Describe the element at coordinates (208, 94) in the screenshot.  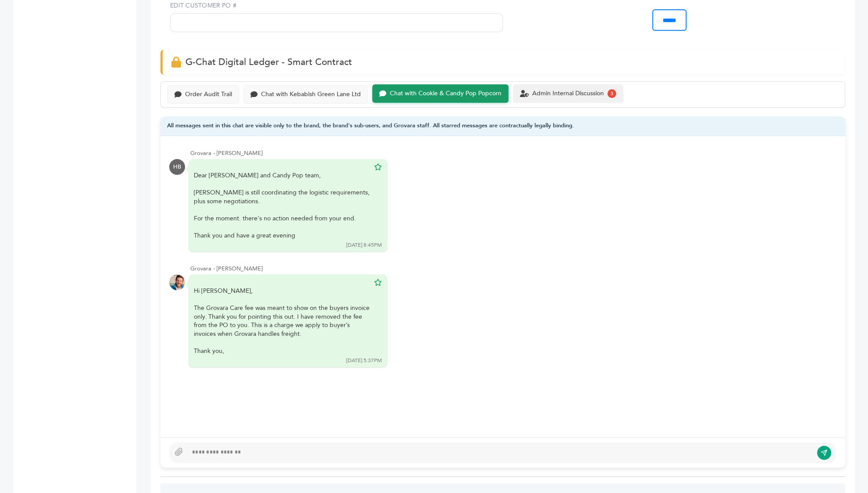
I see `div: Order Audit Trail` at that location.